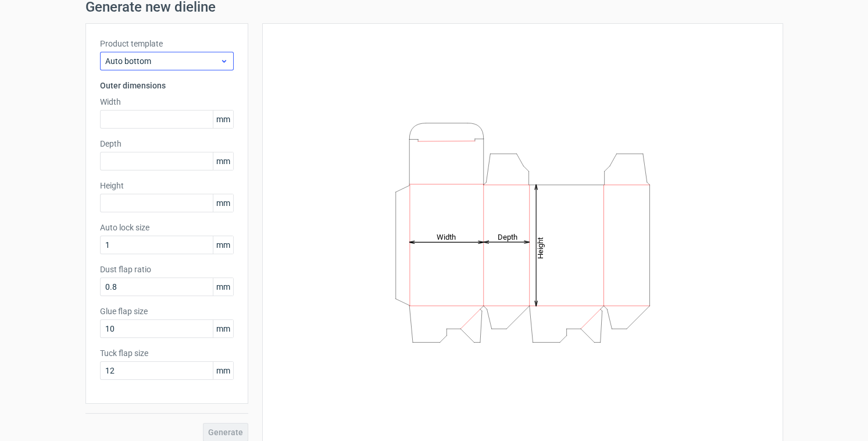 The width and height of the screenshot is (868, 441). I want to click on label: Glue flap size, so click(167, 311).